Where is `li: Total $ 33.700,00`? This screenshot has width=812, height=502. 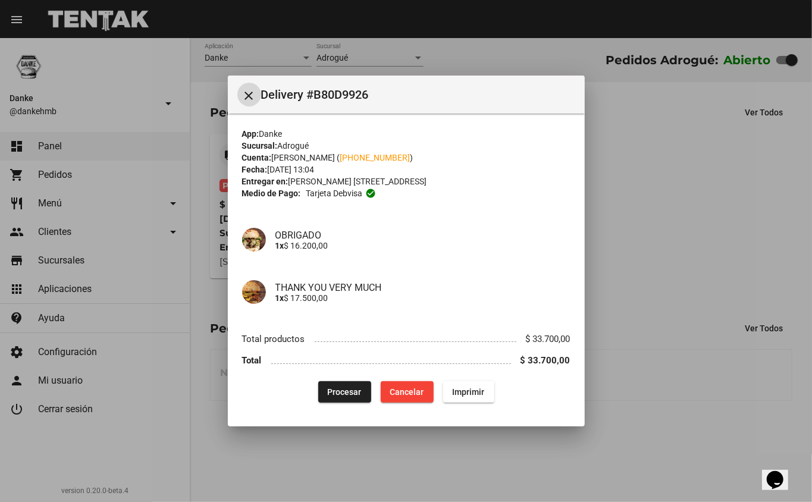
li: Total $ 33.700,00 is located at coordinates (406, 360).